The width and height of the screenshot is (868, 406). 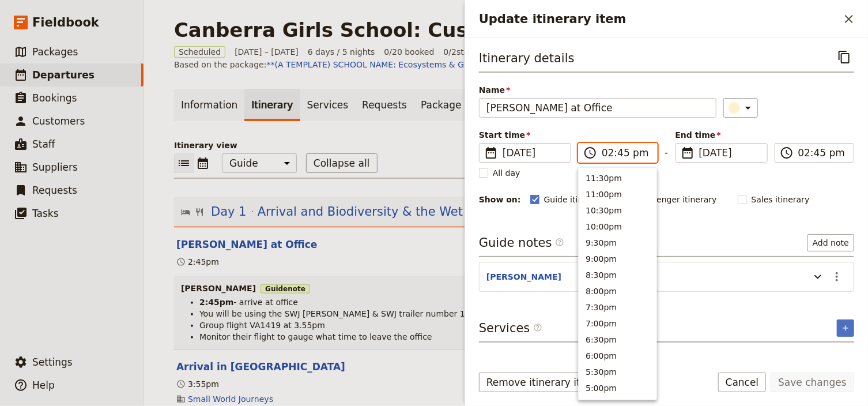 I want to click on div: 3:55pm, so click(x=198, y=384).